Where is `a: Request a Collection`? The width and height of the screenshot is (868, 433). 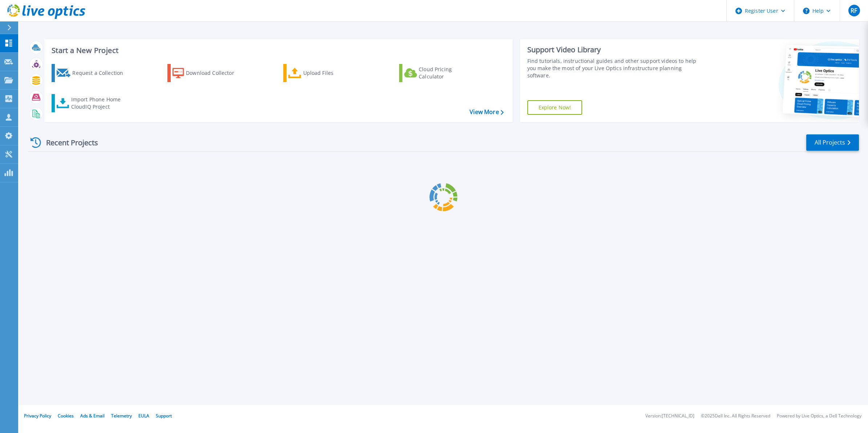 a: Request a Collection is located at coordinates (92, 73).